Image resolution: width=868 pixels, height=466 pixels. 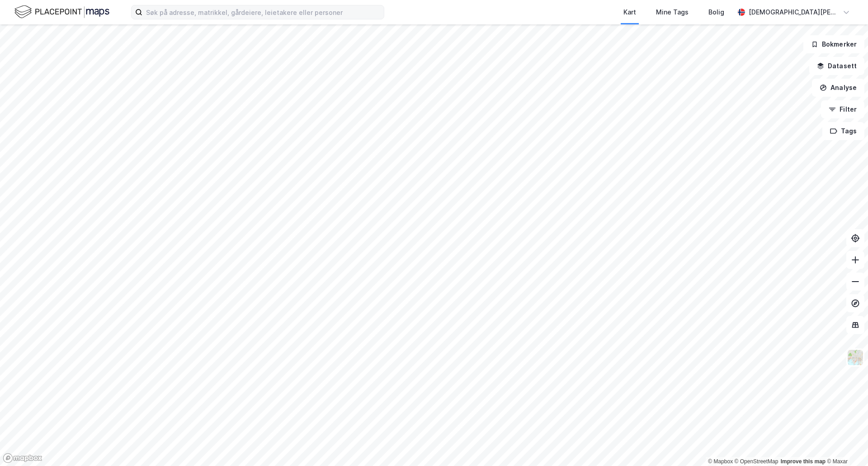 I want to click on div: Kontrollprogram for chat, so click(x=845, y=445).